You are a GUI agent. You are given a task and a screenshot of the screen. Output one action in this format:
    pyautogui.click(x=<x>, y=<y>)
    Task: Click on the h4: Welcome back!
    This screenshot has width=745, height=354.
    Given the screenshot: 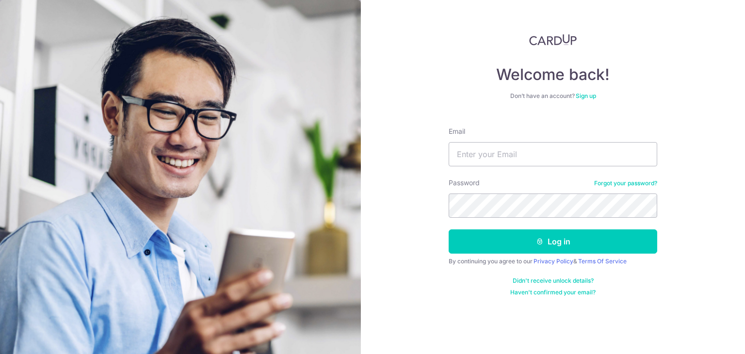 What is the action you would take?
    pyautogui.click(x=553, y=75)
    